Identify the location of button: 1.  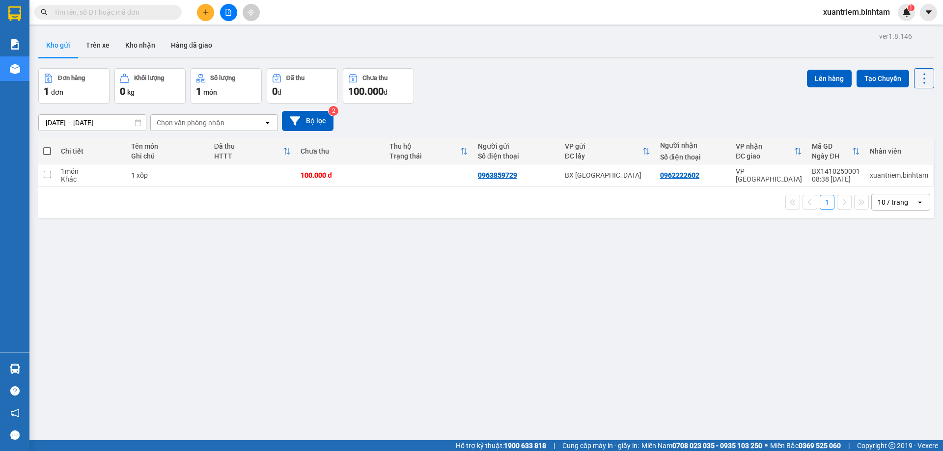
(827, 202).